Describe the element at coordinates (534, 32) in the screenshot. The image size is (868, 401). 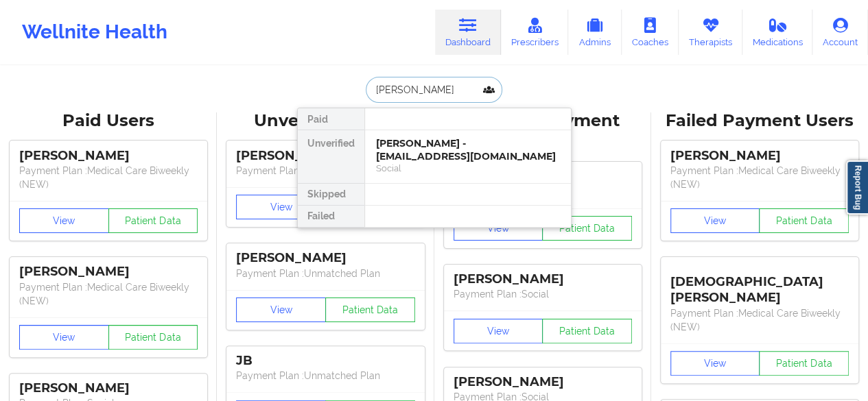
I see `a: Prescribers` at that location.